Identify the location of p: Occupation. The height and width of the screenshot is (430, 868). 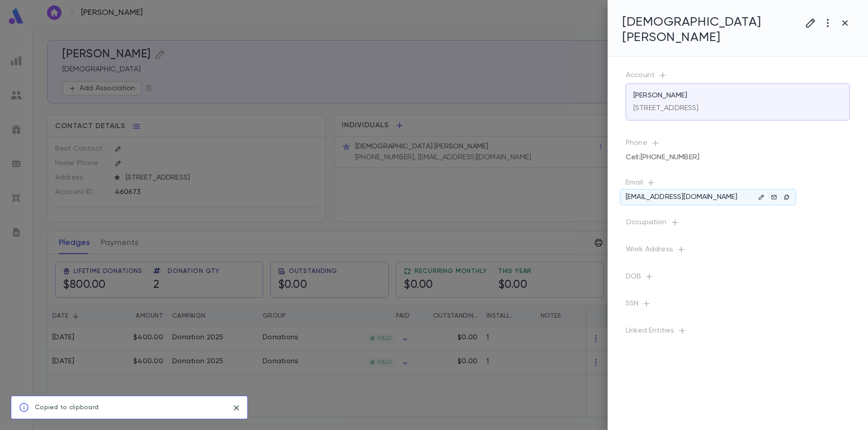
(737, 224).